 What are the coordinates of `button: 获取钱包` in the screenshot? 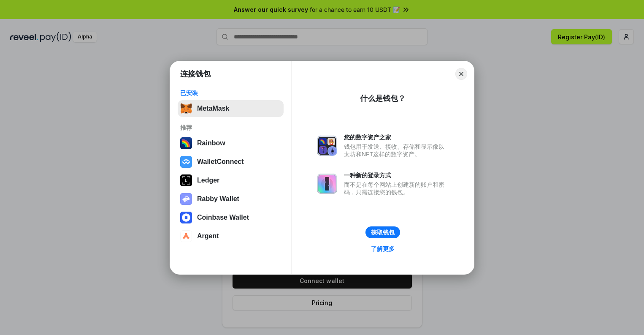 It's located at (383, 233).